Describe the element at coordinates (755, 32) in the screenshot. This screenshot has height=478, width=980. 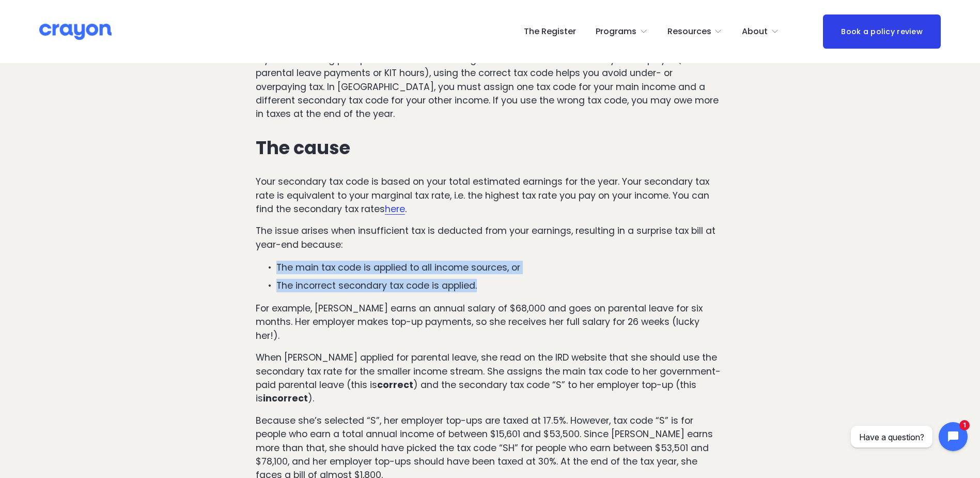
I see `span: About` at that location.